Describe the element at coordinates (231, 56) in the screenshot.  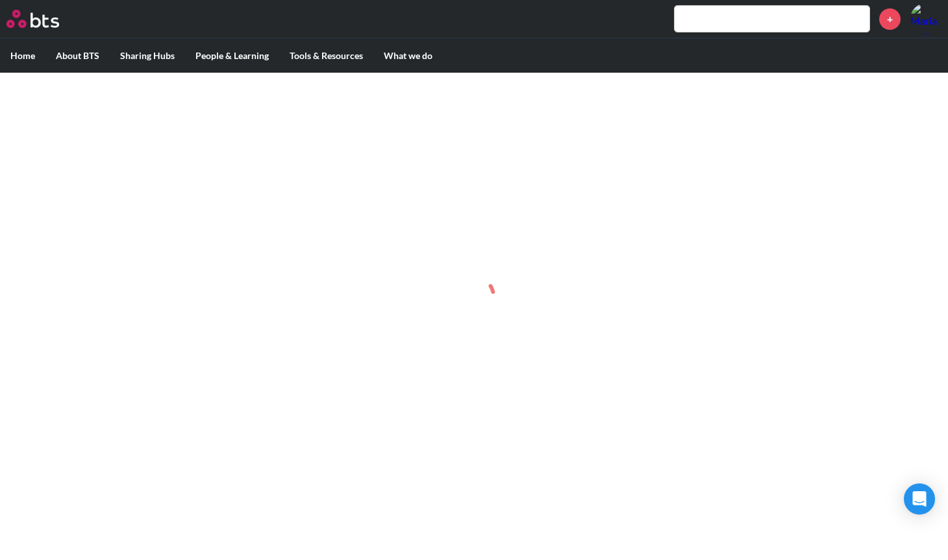
I see `label: People & Learning` at that location.